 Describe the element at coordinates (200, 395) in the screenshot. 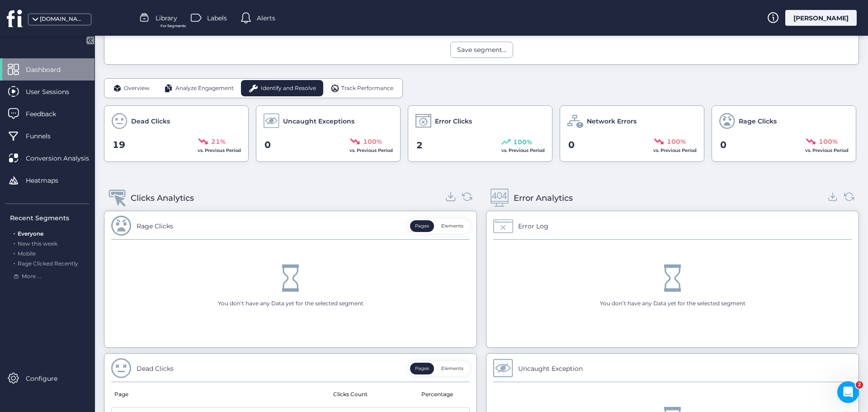

I see `mat-header-cell: Page` at that location.